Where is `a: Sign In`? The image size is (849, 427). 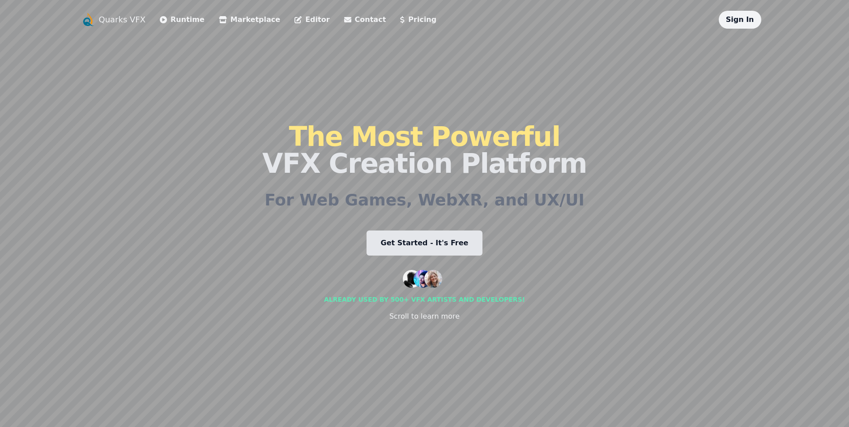 a: Sign In is located at coordinates (740, 19).